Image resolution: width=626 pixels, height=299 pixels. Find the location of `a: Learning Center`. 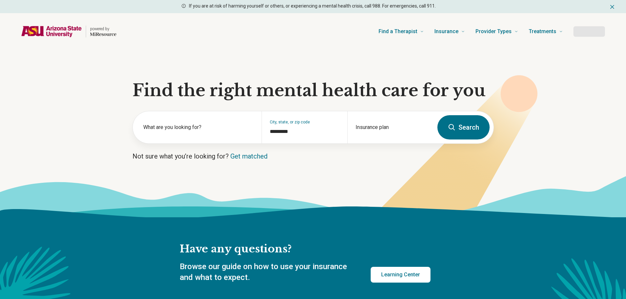

a: Learning Center is located at coordinates (400, 275).